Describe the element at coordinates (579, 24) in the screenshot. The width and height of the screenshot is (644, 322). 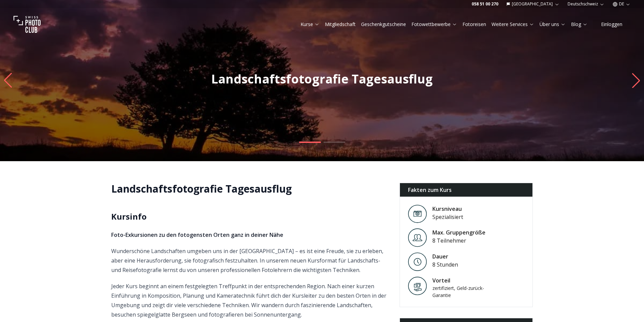
I see `button: Blog` at that location.